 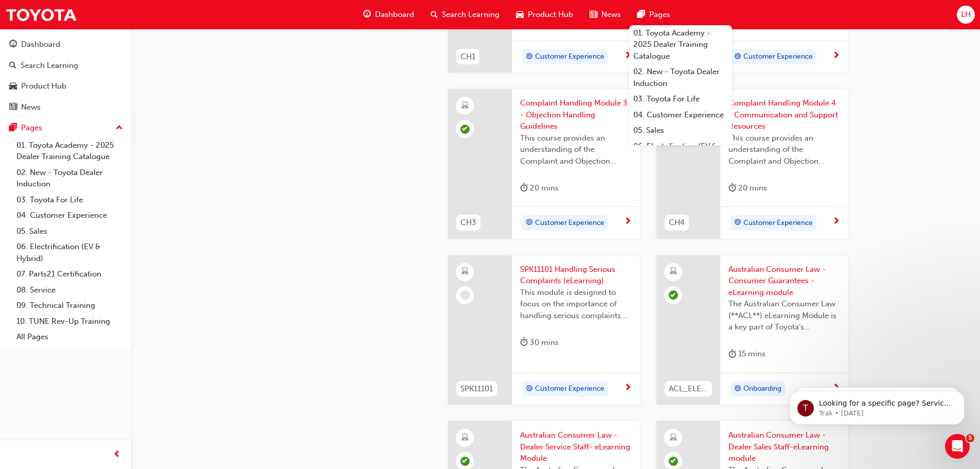 I want to click on a: Trak, so click(x=41, y=14).